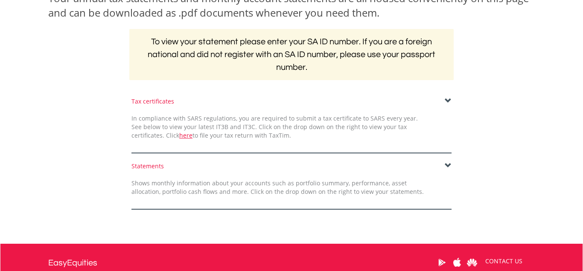 This screenshot has width=583, height=271. I want to click on div: Tax certificates, so click(292, 102).